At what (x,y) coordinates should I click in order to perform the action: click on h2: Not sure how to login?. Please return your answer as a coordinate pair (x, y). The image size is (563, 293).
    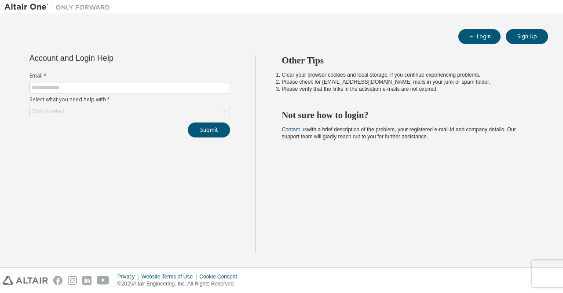
    Looking at the image, I should click on (408, 115).